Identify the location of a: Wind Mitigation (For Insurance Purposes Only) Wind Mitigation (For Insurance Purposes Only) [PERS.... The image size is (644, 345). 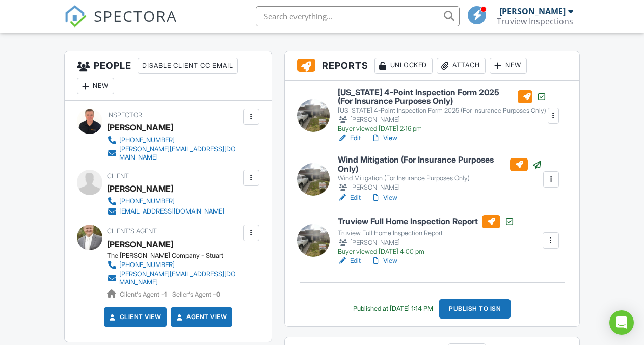
(440, 173).